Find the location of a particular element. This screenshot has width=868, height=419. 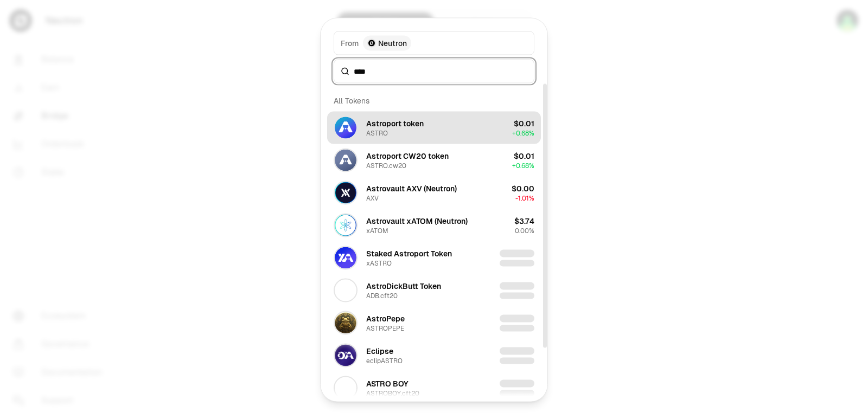

button: ASTRO LogoAstroport tokenASTRO$0.01+0.68% is located at coordinates (434, 127).